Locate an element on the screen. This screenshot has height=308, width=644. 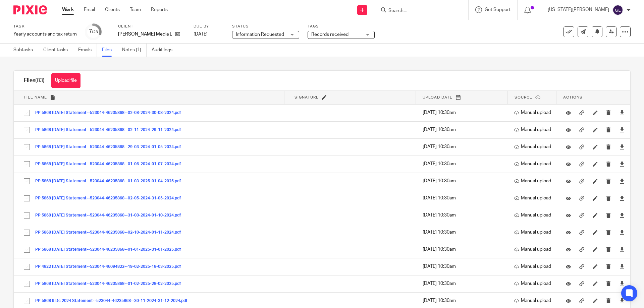
span: Information Requested is located at coordinates (260, 34).